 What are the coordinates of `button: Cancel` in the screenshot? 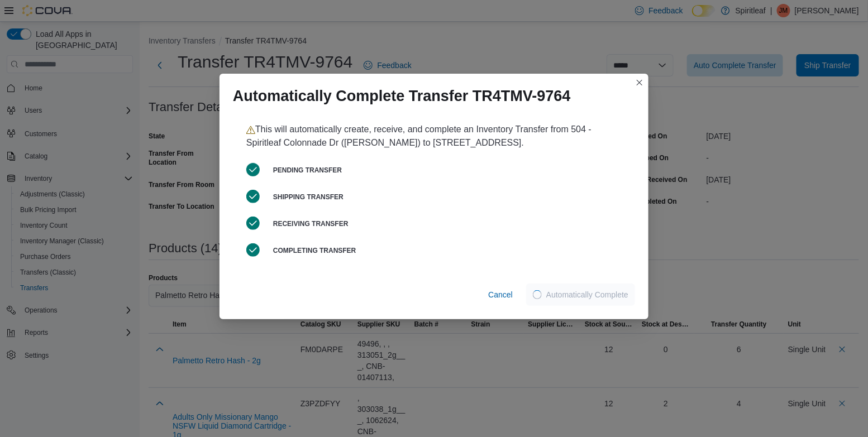 It's located at (500, 295).